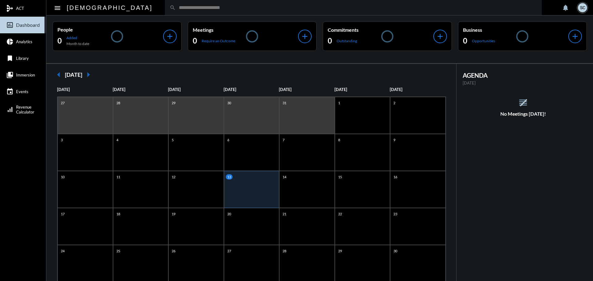  What do you see at coordinates (173, 140) in the screenshot?
I see `p: 5` at bounding box center [173, 140].